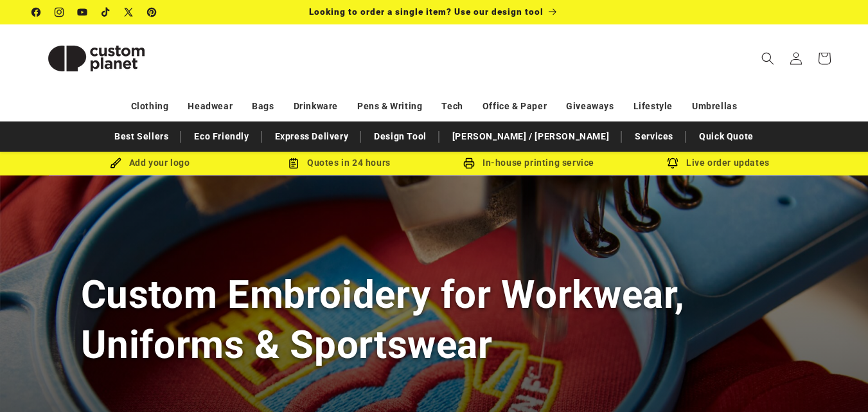  I want to click on div: Live order updates, so click(719, 163).